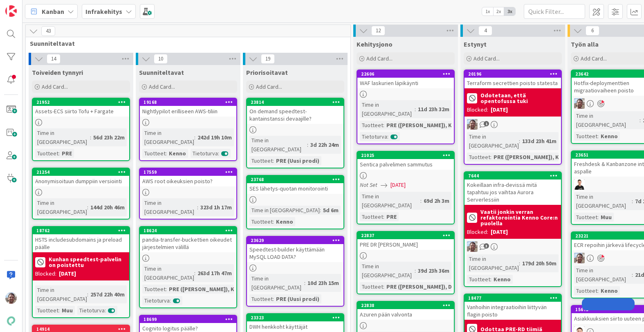 This screenshot has width=644, height=332. I want to click on span: 4, so click(485, 30).